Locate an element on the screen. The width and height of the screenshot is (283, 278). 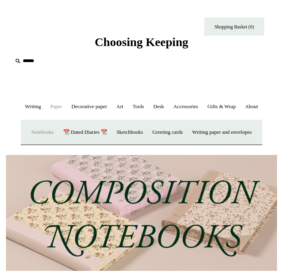
a: Tools is located at coordinates (138, 106).